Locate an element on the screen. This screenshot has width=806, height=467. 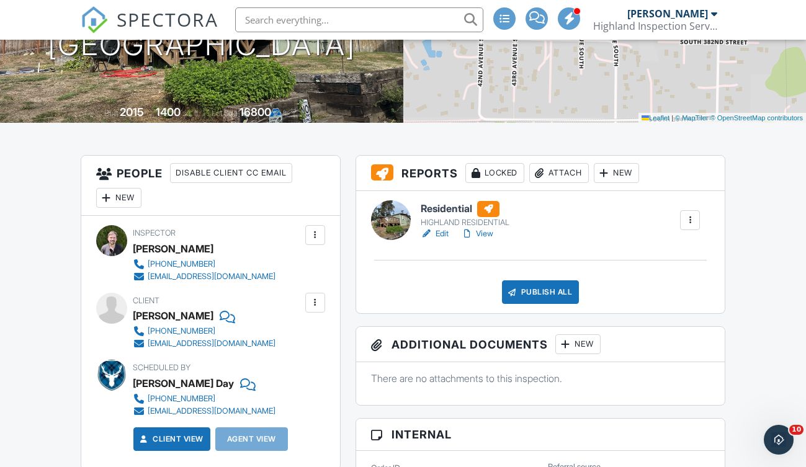
a: Edit is located at coordinates (434, 234).